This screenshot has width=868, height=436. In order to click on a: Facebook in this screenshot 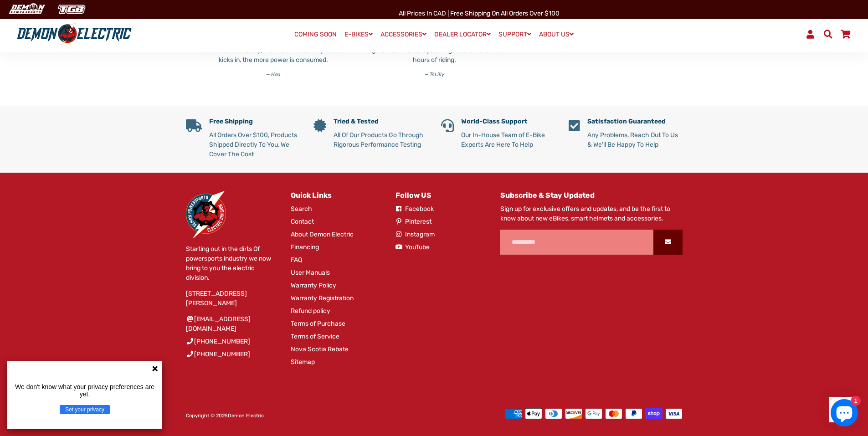, I will do `click(415, 208)`.